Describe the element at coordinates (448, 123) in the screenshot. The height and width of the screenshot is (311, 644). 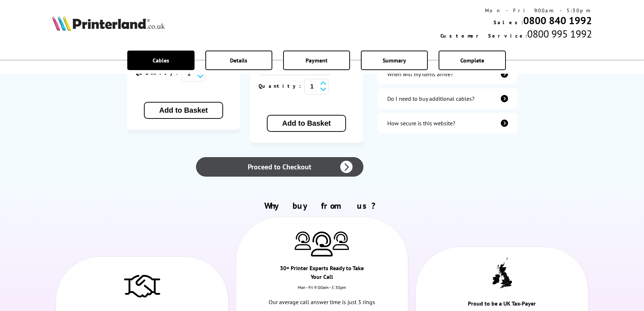
I see `a: secure-website` at that location.